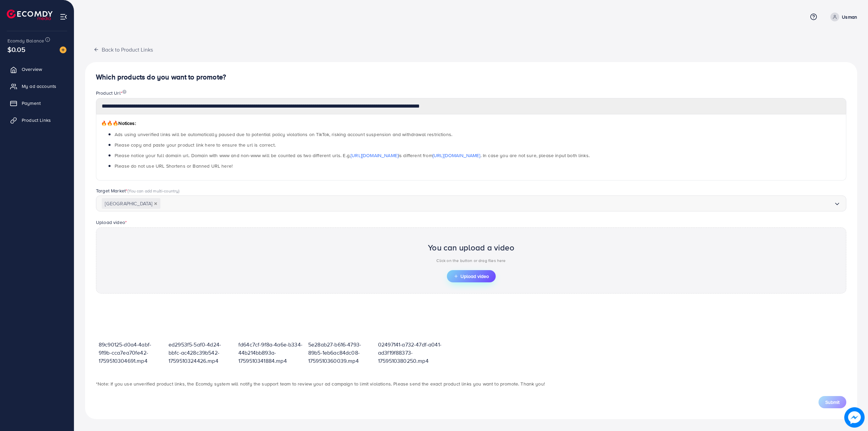 This screenshot has height=431, width=868. I want to click on label: Target Market, so click(138, 191).